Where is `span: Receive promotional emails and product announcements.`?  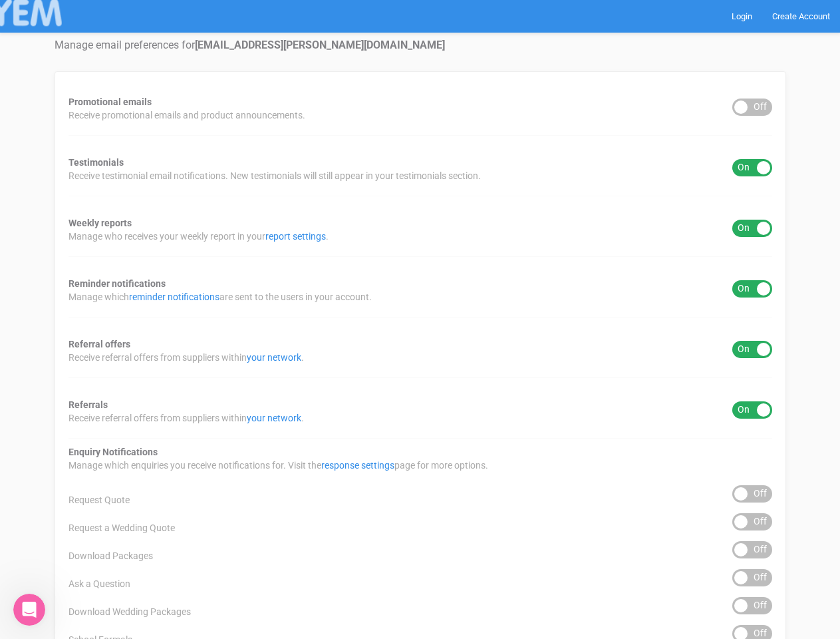 span: Receive promotional emails and product announcements. is located at coordinates (187, 115).